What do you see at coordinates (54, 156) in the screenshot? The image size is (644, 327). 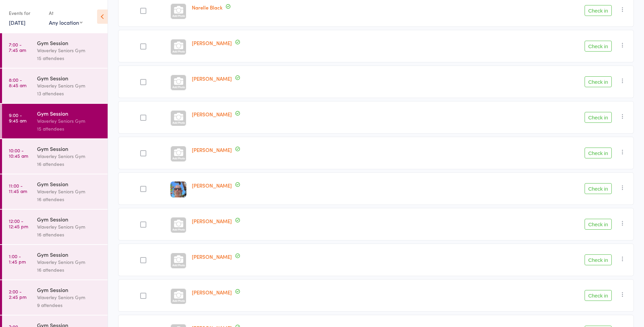 I see `a: 10:00 -10:45 amGym SessionWaverley Seniors Gym16 attendees` at bounding box center [54, 156].